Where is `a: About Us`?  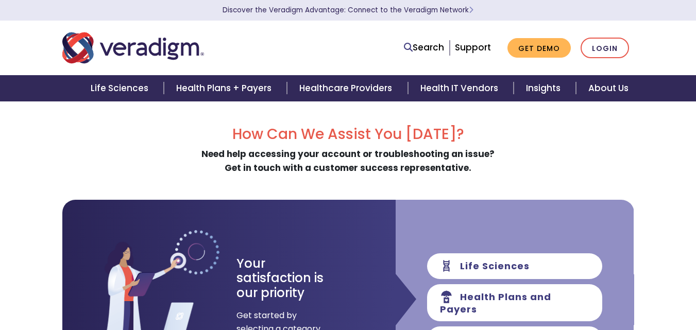
a: About Us is located at coordinates (608, 88).